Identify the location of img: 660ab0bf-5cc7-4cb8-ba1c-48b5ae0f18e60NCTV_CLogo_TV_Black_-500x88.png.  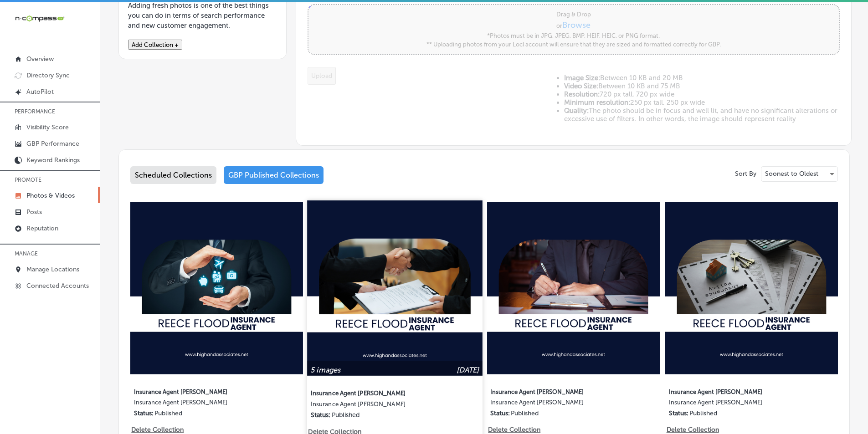
(39, 18).